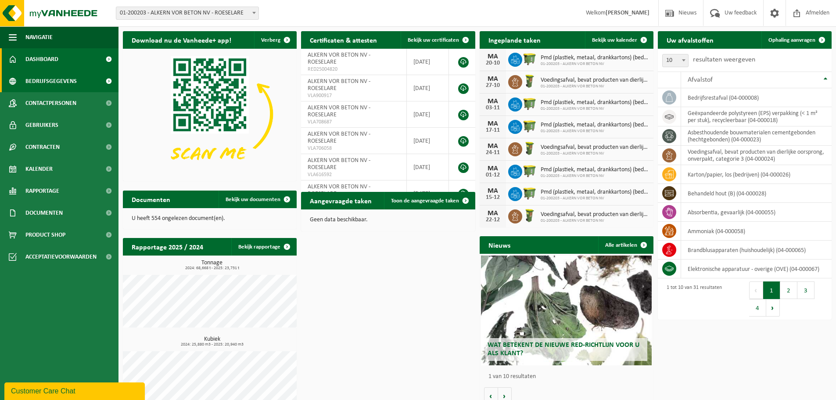 Image resolution: width=836 pixels, height=400 pixels. I want to click on span: Afvalstof, so click(700, 80).